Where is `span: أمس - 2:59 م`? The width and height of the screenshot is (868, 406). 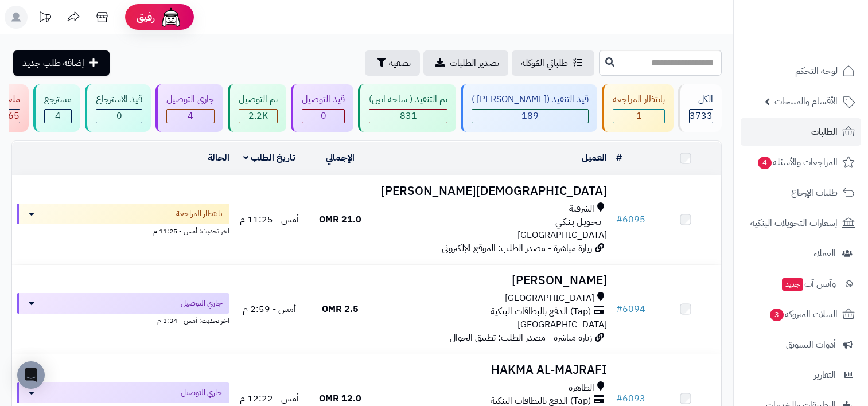 span: أمس - 2:59 م is located at coordinates (269, 309).